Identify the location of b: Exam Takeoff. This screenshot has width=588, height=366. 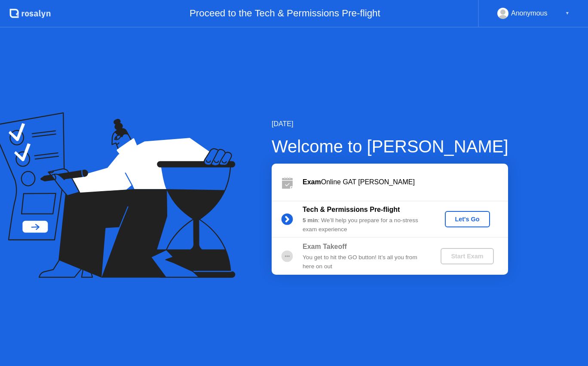
(325, 246).